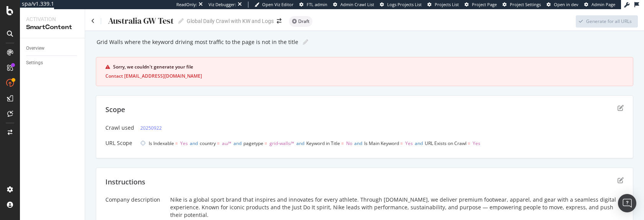 The width and height of the screenshot is (644, 220). Describe the element at coordinates (253, 143) in the screenshot. I see `span: pagetype` at that location.